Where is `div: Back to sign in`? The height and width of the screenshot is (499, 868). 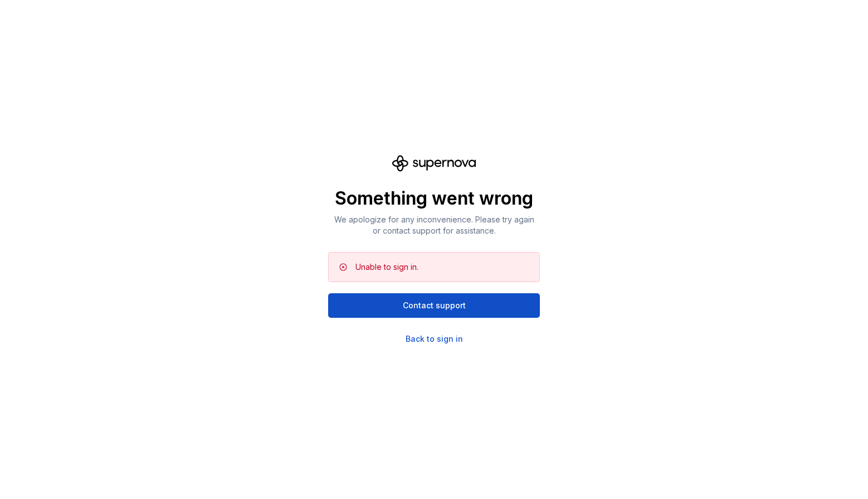
div: Back to sign in is located at coordinates (434, 338).